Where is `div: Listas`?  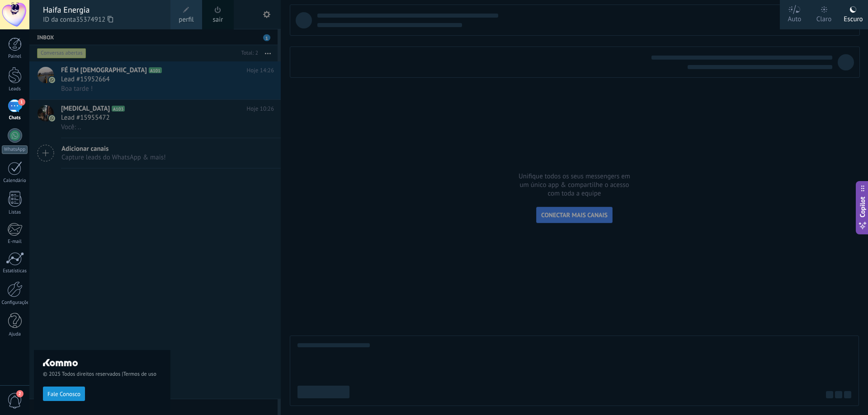
div: Listas is located at coordinates (15, 212).